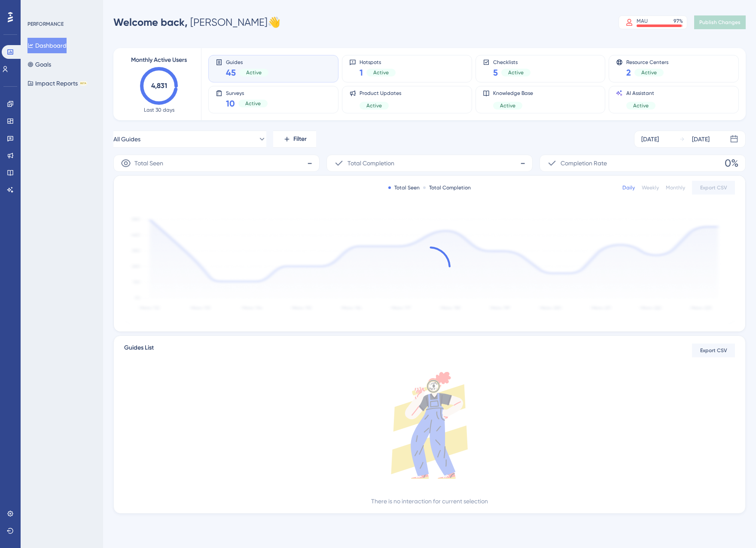 The height and width of the screenshot is (548, 756). Describe the element at coordinates (675, 188) in the screenshot. I see `div: Monthly` at that location.